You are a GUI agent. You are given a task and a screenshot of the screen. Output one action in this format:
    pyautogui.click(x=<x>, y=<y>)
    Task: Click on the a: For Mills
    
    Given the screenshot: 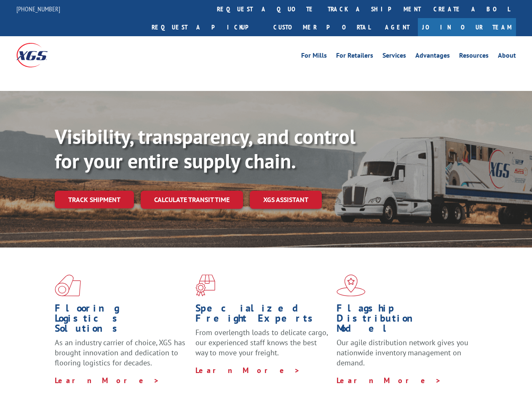 What is the action you would take?
    pyautogui.click(x=314, y=57)
    